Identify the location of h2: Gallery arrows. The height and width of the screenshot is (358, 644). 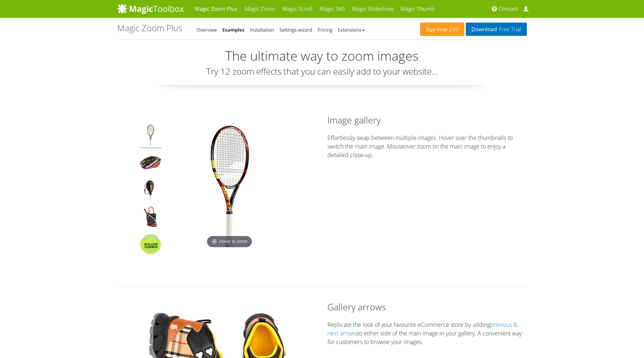
(427, 307).